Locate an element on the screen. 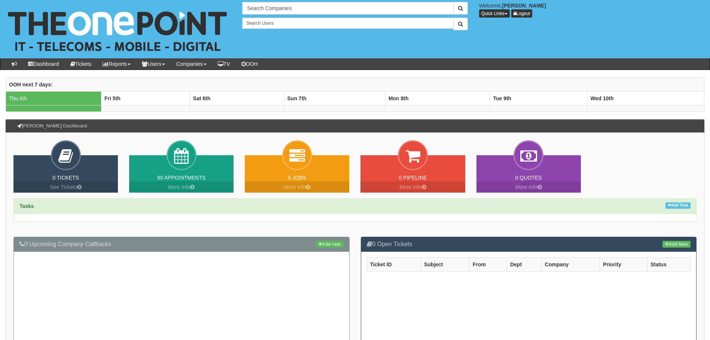 The image size is (710, 340). a: Companies is located at coordinates (191, 64).